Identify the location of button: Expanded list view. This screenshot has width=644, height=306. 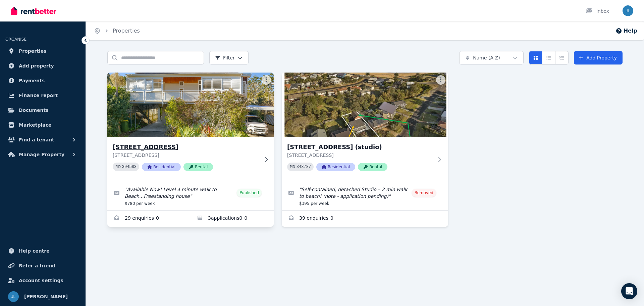
(562, 58).